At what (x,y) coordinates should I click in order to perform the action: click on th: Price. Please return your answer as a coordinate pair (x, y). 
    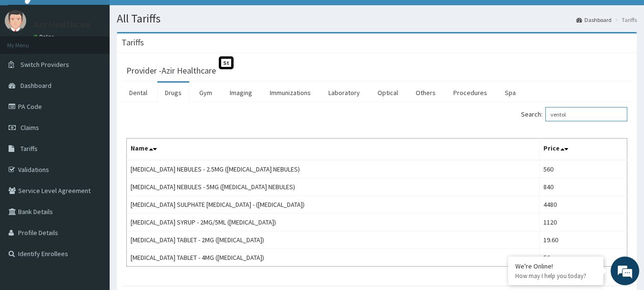
    Looking at the image, I should click on (584, 149).